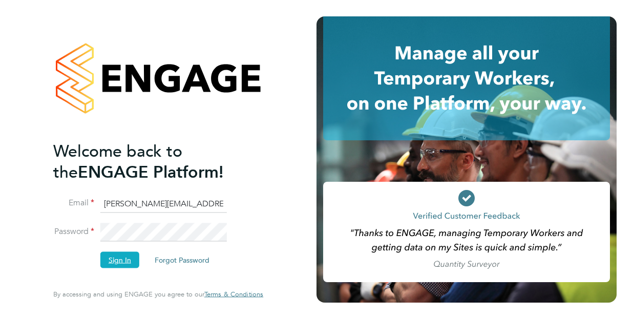  Describe the element at coordinates (233, 294) in the screenshot. I see `span: Terms & Conditions` at that location.